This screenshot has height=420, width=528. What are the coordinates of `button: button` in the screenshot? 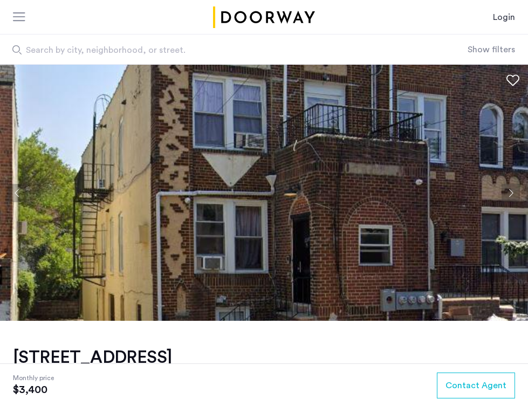 It's located at (476, 386).